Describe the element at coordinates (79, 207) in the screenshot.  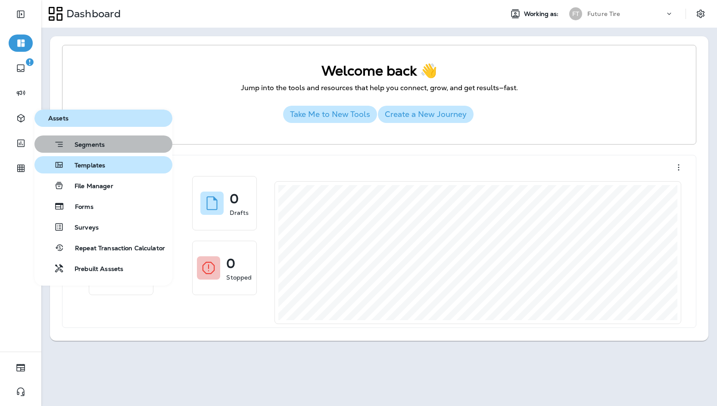
I see `span: Forms` at that location.